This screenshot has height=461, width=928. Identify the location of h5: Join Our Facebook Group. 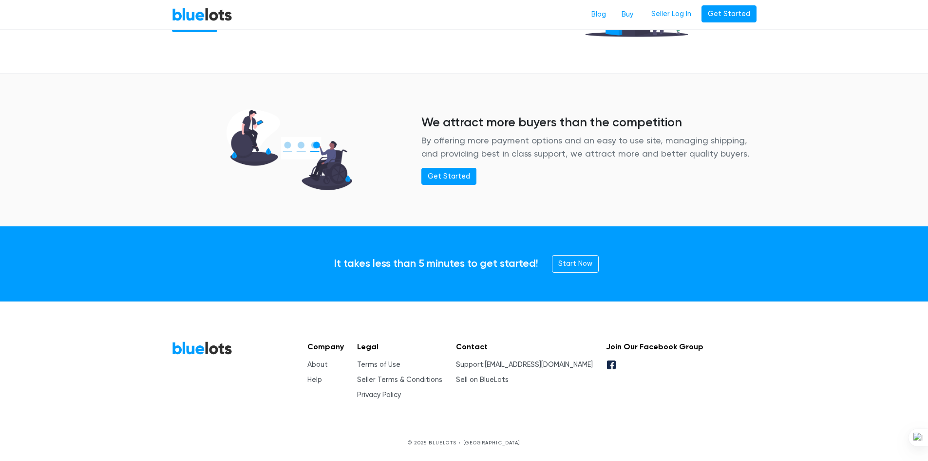
(655, 346).